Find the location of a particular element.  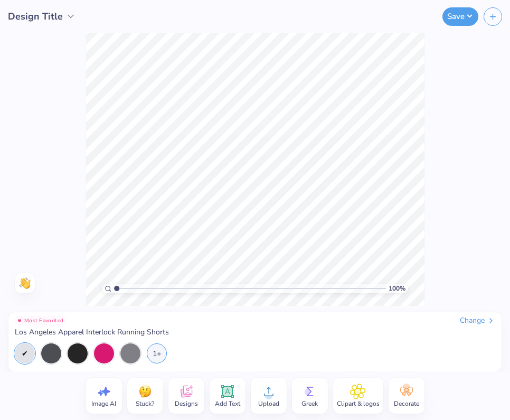

button: Badge Button is located at coordinates (40, 321).